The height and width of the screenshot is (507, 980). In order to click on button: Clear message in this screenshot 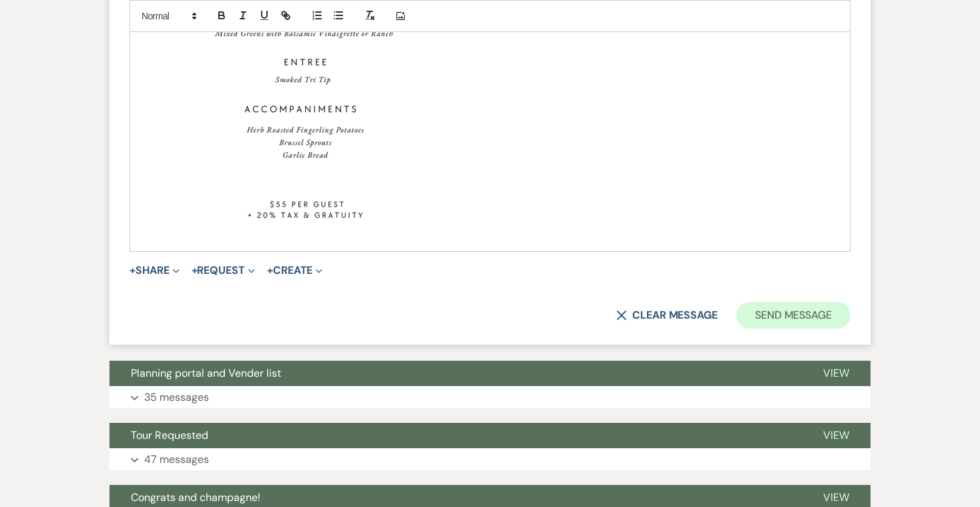, I will do `click(667, 316)`.